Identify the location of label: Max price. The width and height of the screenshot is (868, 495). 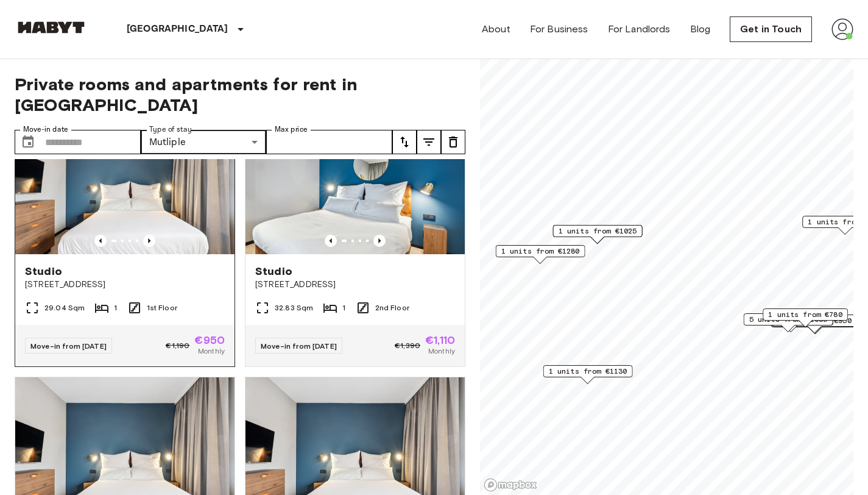
(291, 129).